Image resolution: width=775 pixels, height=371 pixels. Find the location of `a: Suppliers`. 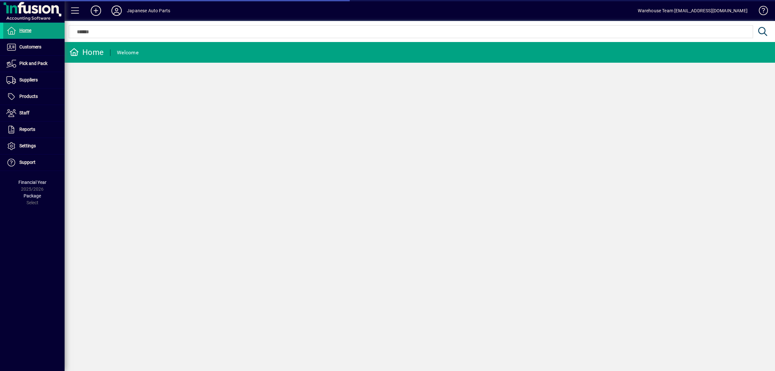

a: Suppliers is located at coordinates (34, 80).